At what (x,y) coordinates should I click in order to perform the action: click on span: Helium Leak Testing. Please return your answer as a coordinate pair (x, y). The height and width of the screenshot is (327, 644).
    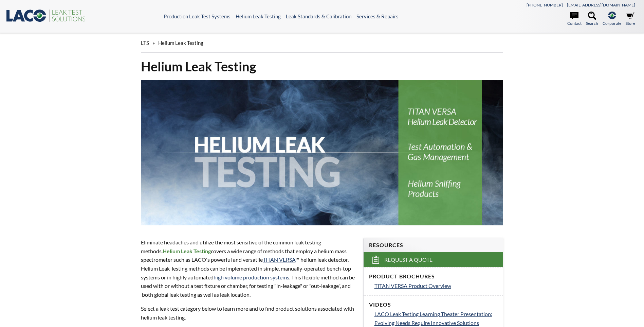
    Looking at the image, I should click on (181, 43).